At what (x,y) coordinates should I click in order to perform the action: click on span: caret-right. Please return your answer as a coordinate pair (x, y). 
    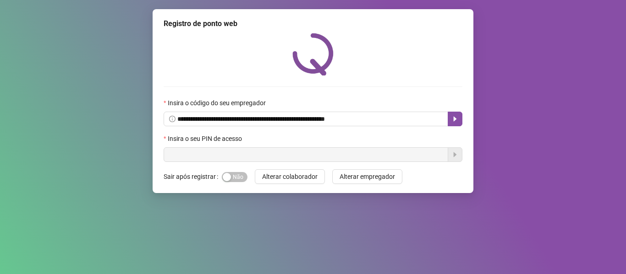
    Looking at the image, I should click on (455, 119).